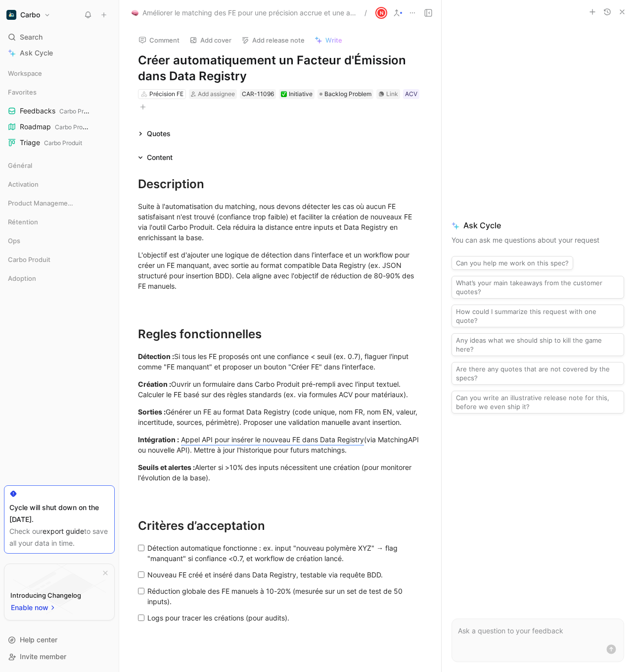 The height and width of the screenshot is (672, 634). What do you see at coordinates (34, 608) in the screenshot?
I see `button: Enable now` at bounding box center [34, 608].